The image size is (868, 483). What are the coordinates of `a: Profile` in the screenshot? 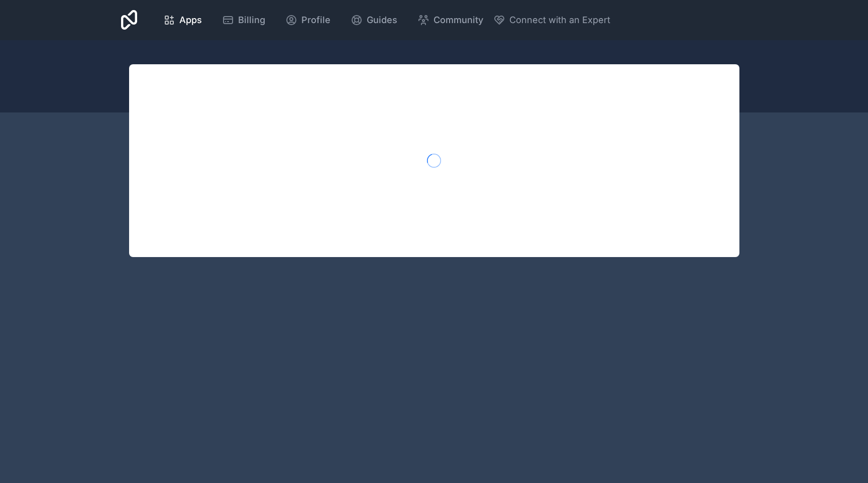 It's located at (308, 20).